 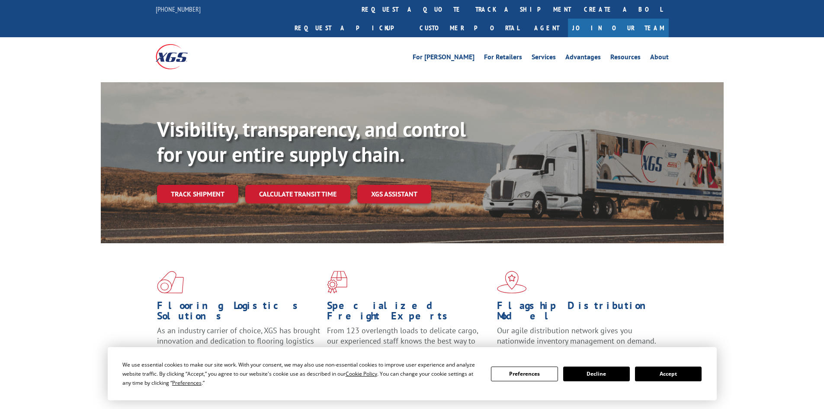 I want to click on button: Decline, so click(x=597, y=374).